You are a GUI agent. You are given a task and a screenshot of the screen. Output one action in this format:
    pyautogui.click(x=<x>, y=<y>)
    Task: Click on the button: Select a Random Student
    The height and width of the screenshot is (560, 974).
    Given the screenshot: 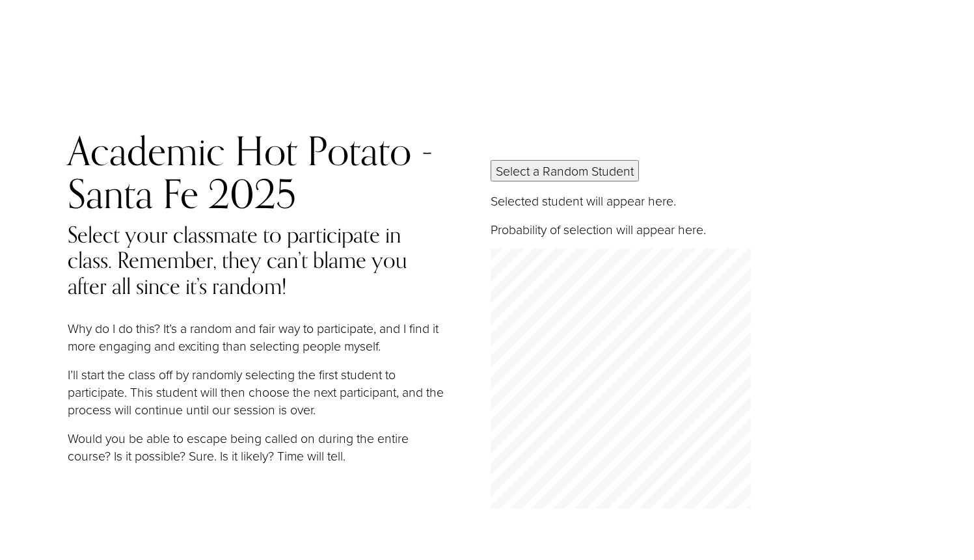 What is the action you would take?
    pyautogui.click(x=565, y=171)
    